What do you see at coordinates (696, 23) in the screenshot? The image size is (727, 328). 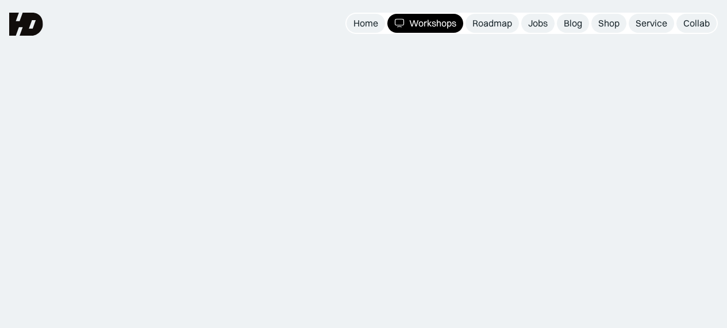 I see `a: Collab` at bounding box center [696, 23].